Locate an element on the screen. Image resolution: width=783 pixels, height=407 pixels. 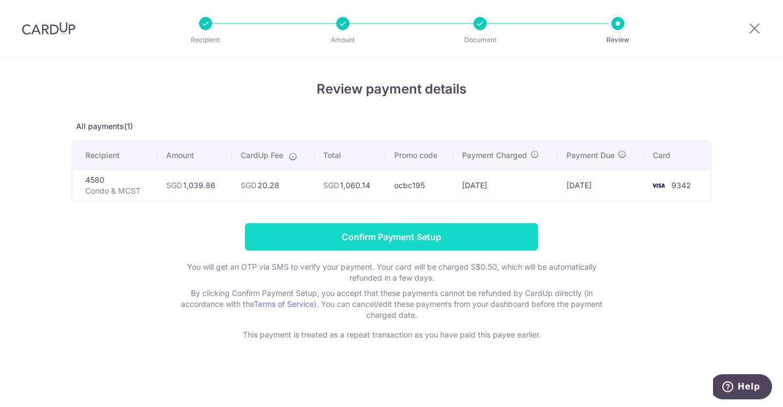
td: ocbc195 is located at coordinates (419, 185).